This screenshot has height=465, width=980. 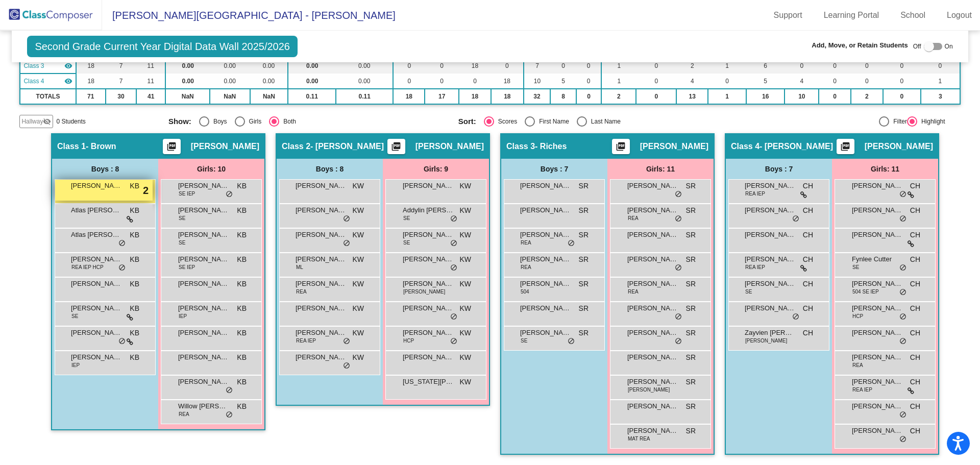 What do you see at coordinates (187, 267) in the screenshot?
I see `span: SE IEP` at bounding box center [187, 267].